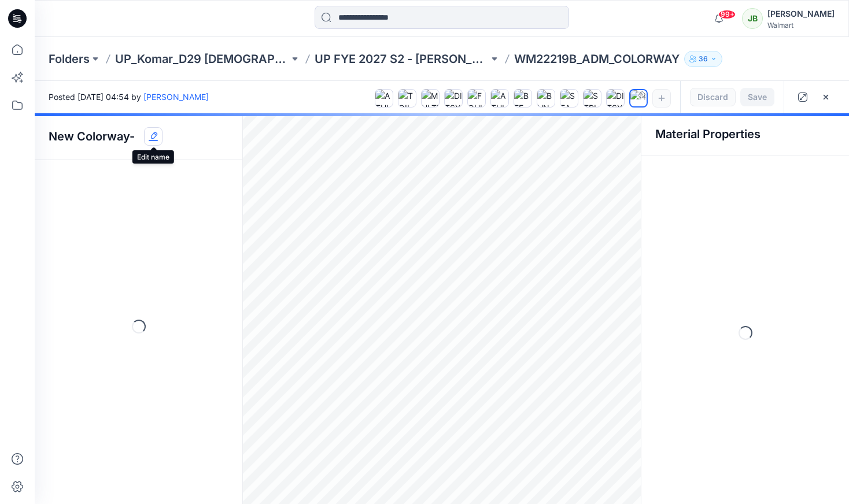 Image resolution: width=849 pixels, height=504 pixels. What do you see at coordinates (753, 19) in the screenshot?
I see `div: JB` at bounding box center [753, 19].